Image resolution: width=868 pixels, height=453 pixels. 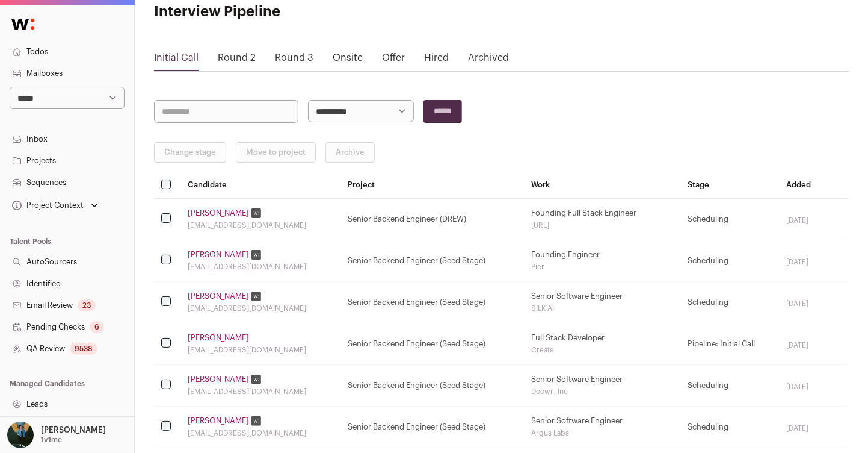 What do you see at coordinates (294, 58) in the screenshot?
I see `a: Round 3` at bounding box center [294, 58].